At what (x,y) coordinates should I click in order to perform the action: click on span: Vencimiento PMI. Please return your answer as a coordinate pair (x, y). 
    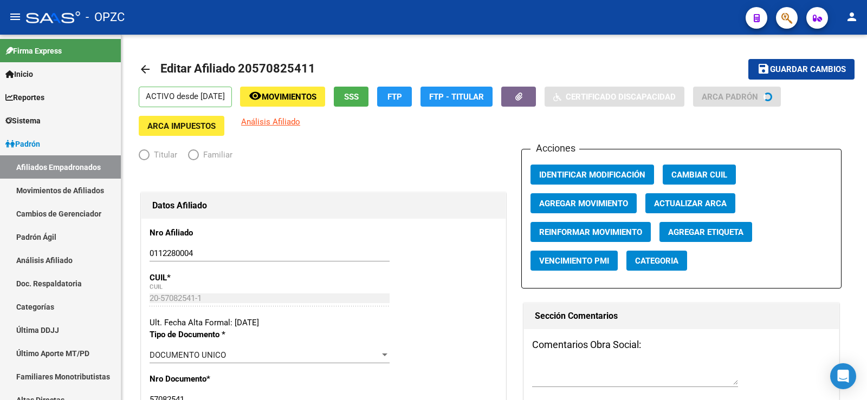
    Looking at the image, I should click on (574, 261).